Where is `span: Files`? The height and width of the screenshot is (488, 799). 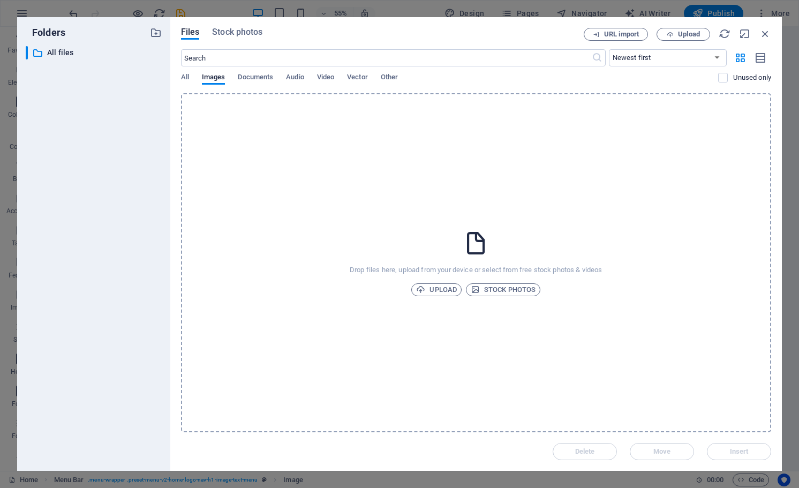 span: Files is located at coordinates (190, 32).